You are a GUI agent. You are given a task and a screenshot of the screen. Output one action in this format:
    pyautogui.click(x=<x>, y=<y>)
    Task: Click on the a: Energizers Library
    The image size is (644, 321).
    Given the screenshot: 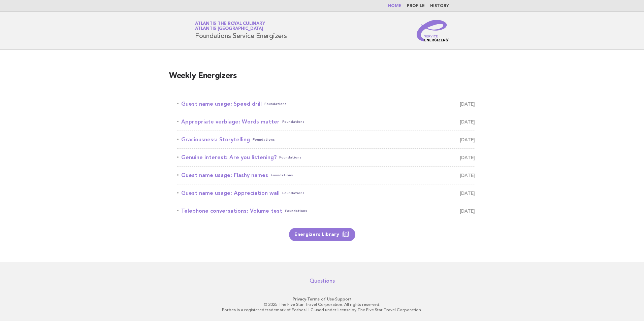 What is the action you would take?
    pyautogui.click(x=322, y=235)
    